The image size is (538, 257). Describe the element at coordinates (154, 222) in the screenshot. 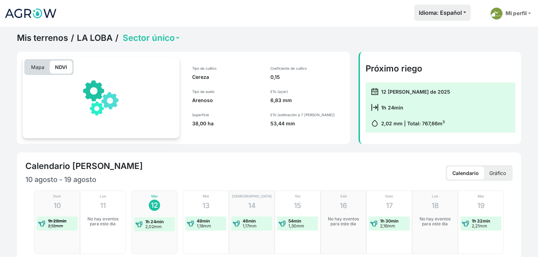

I see `strong: 1h 24min` at that location.